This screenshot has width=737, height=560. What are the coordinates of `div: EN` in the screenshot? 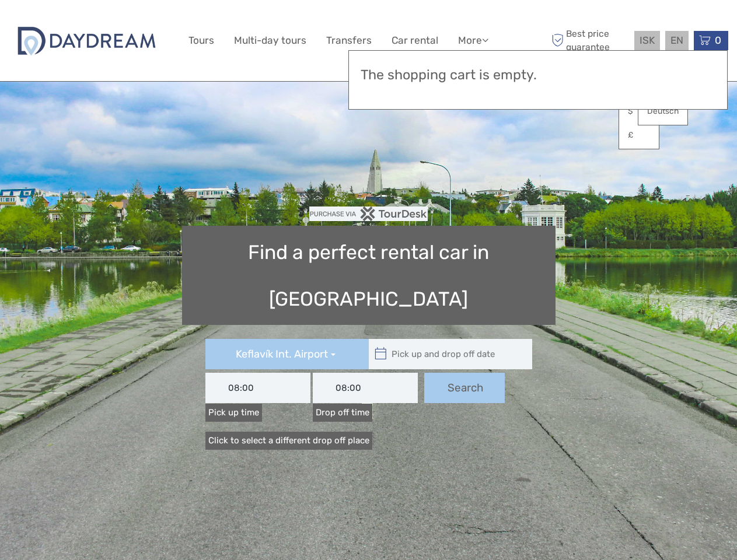 It's located at (677, 40).